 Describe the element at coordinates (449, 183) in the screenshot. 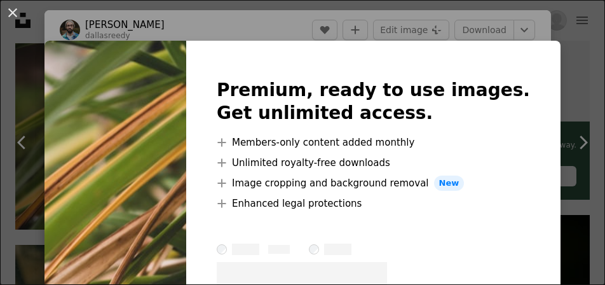

I see `span: New` at that location.